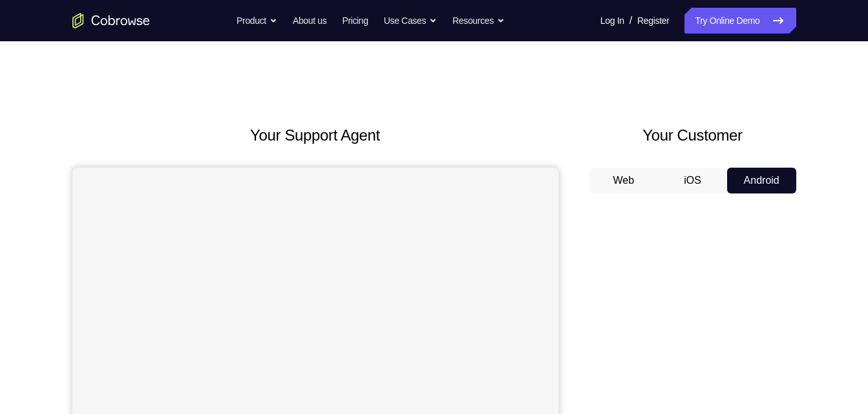  Describe the element at coordinates (111, 21) in the screenshot. I see `a: Go to the home page` at that location.